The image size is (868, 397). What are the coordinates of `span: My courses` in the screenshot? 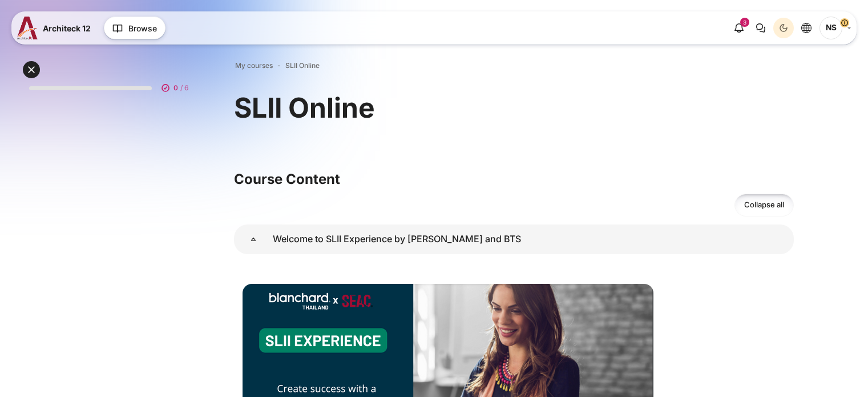 It's located at (254, 66).